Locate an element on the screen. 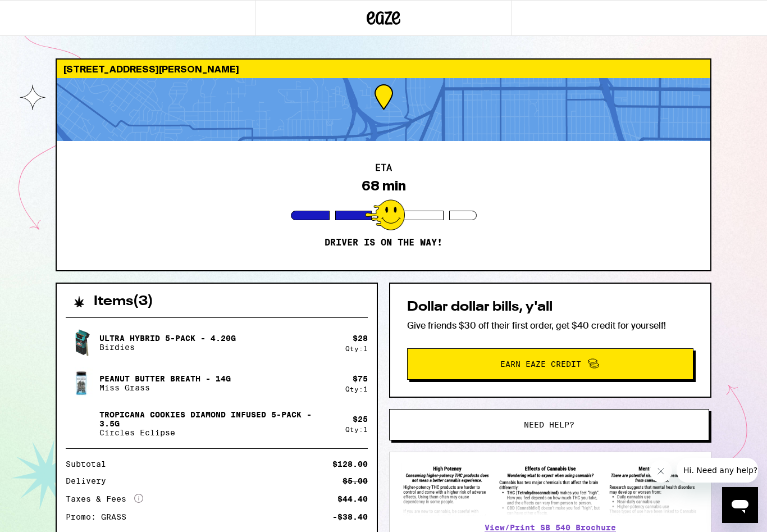  span: Need help? is located at coordinates (550, 425).